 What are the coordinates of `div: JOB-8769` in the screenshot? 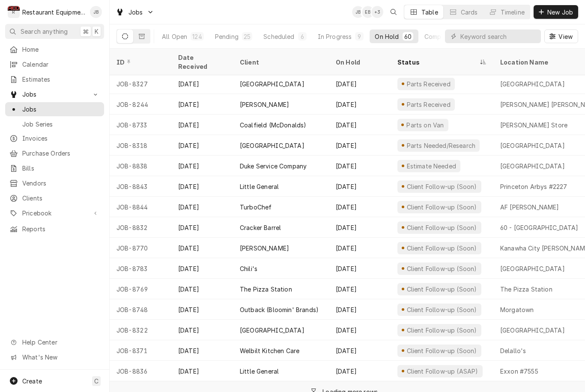 It's located at (140, 289).